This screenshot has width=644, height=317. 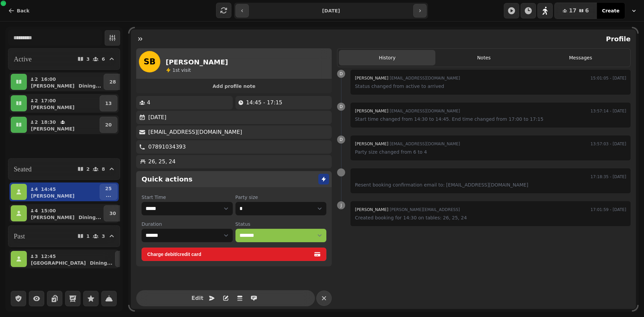 What do you see at coordinates (19, 236) in the screenshot?
I see `h2: Past` at bounding box center [19, 236].